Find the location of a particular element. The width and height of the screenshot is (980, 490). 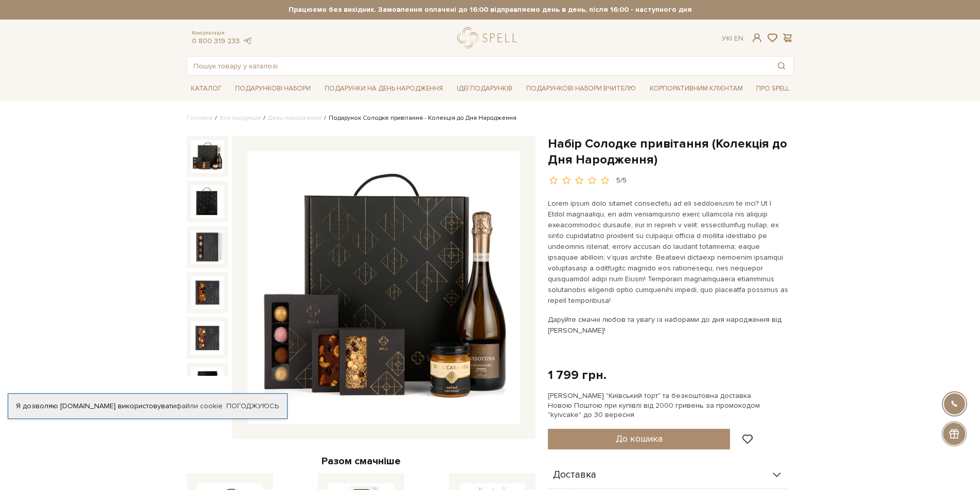

input: Пошук товару у каталозі is located at coordinates (478, 66).